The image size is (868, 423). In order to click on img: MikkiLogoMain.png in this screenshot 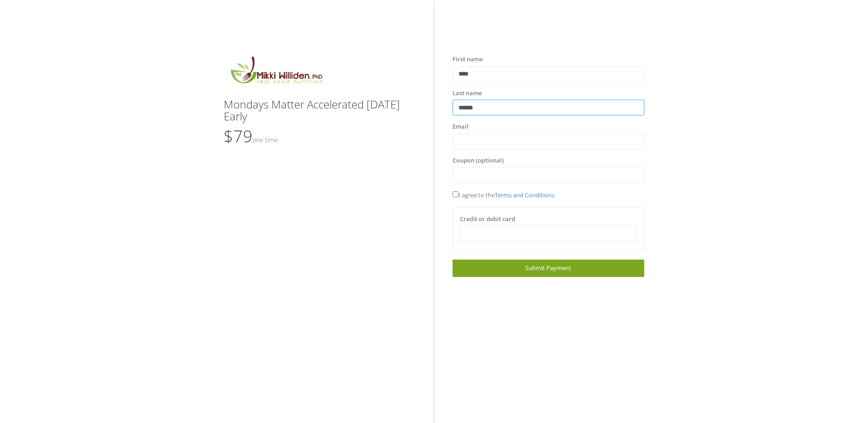, I will do `click(276, 72)`.